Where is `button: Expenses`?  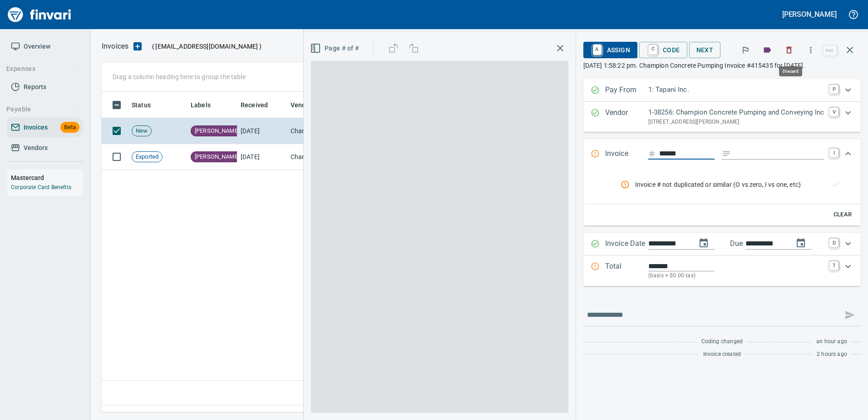 button: Expenses is located at coordinates (40, 68).